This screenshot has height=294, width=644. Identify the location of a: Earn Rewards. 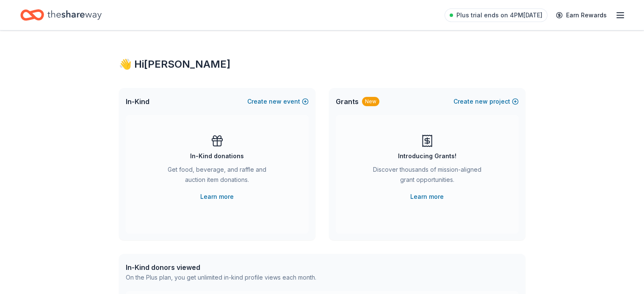
(581, 15).